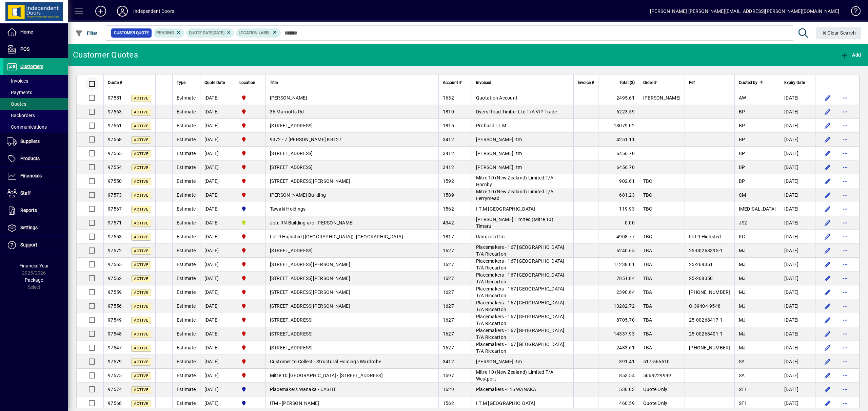  What do you see at coordinates (36, 104) in the screenshot?
I see `a: Quotes` at bounding box center [36, 104].